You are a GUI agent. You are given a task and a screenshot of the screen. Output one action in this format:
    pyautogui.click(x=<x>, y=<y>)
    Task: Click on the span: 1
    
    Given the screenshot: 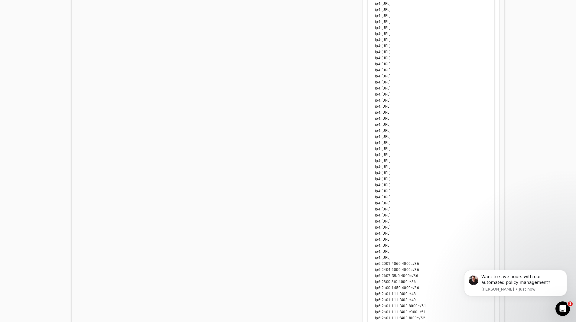 What is the action you would take?
    pyautogui.click(x=570, y=304)
    